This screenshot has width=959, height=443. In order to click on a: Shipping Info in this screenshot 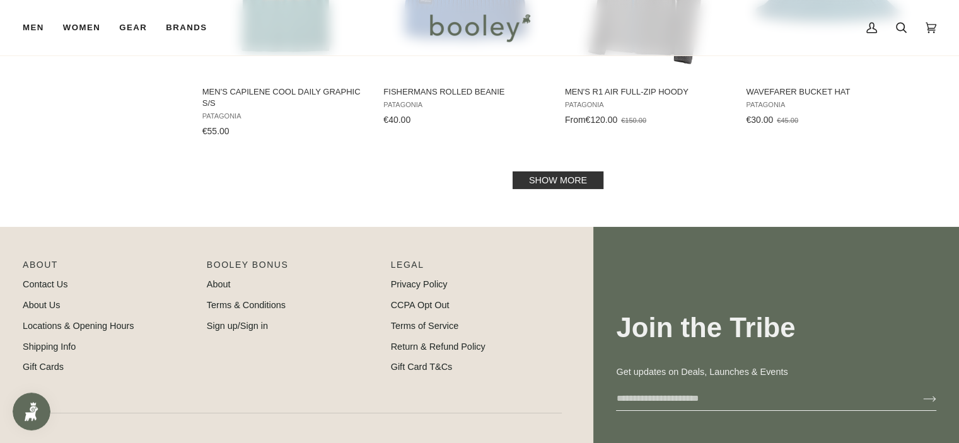, I will do `click(49, 347)`.